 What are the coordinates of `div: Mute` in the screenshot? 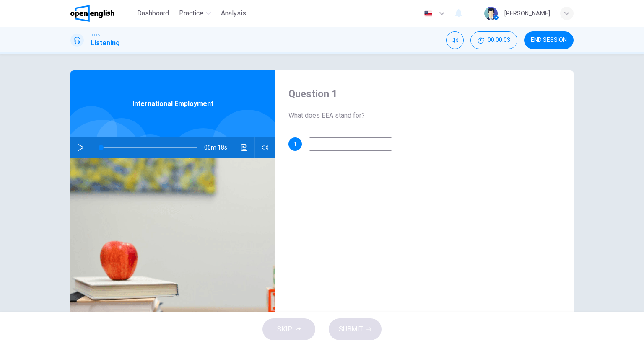 It's located at (455, 40).